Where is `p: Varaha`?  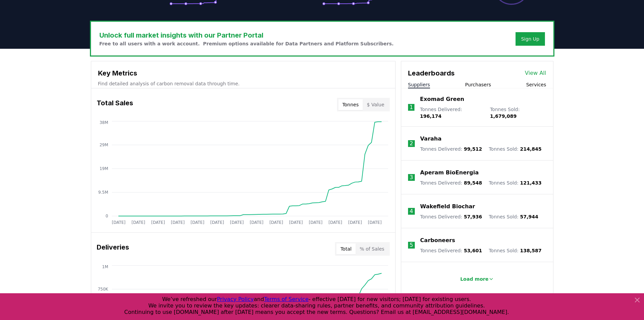
p: Varaha is located at coordinates (431, 139).